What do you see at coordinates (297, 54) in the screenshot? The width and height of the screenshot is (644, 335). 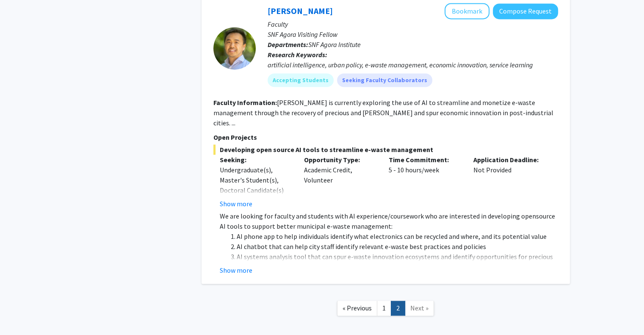 I see `b: Research Keywords:` at bounding box center [297, 54].